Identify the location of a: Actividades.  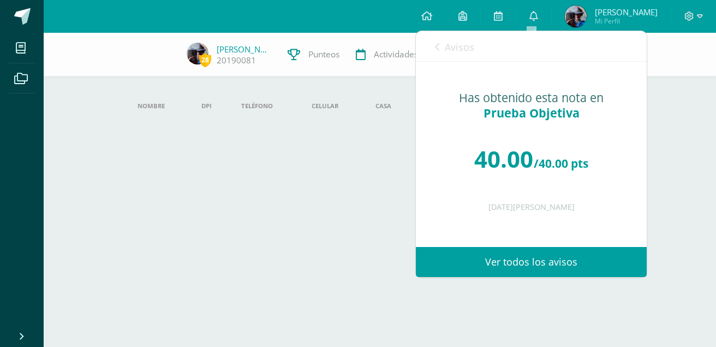
(387, 55).